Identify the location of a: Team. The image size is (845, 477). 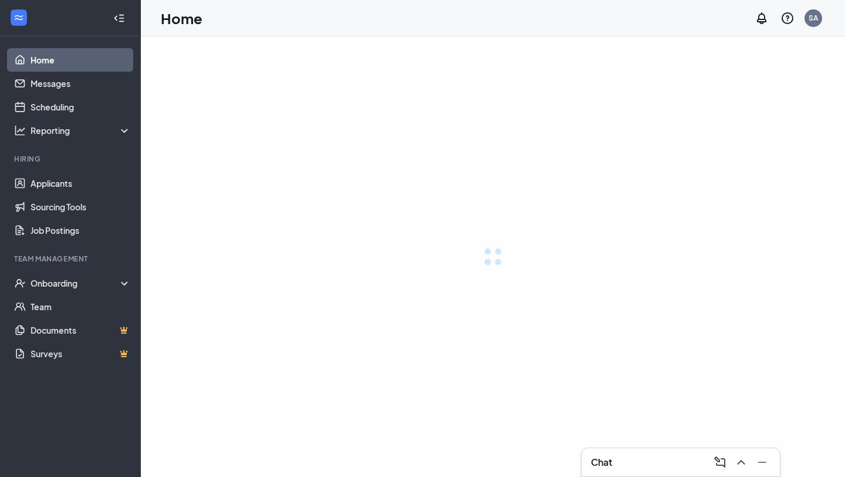
(80, 306).